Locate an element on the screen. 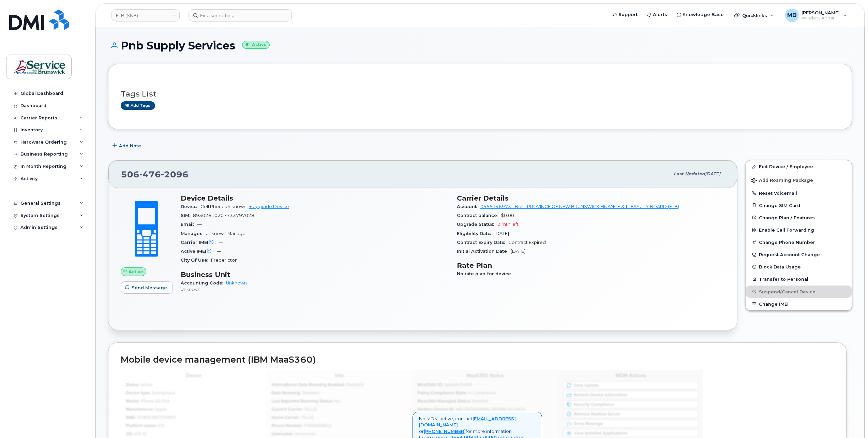 The image size is (868, 438). span: $0.00 is located at coordinates (507, 215).